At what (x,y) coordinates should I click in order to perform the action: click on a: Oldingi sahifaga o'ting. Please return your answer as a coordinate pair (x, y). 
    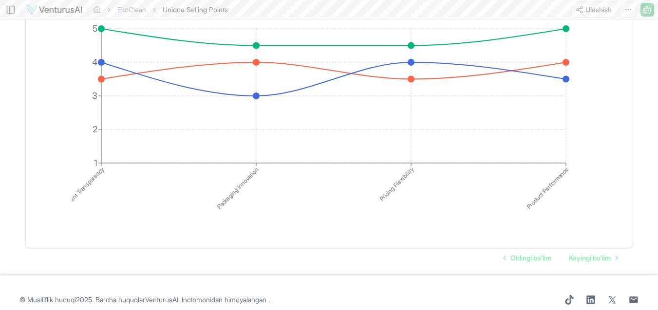
    Looking at the image, I should click on (527, 258).